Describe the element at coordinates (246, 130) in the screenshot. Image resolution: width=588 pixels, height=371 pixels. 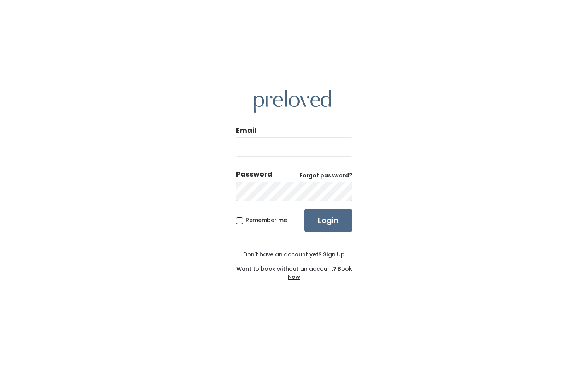
I see `label: Email` at that location.